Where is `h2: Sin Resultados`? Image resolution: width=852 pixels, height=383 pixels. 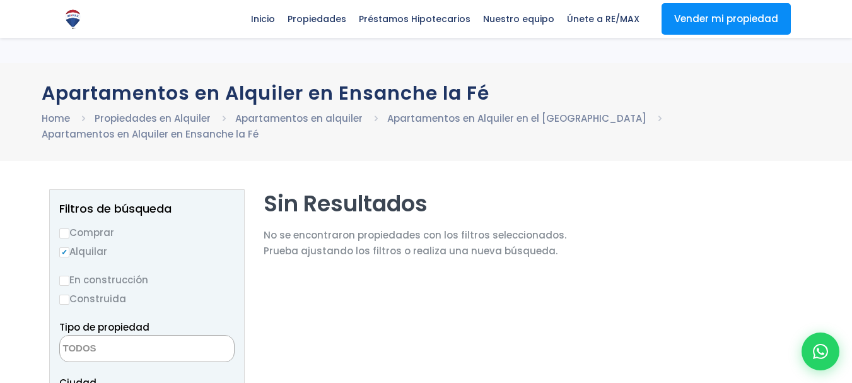 h2: Sin Resultados is located at coordinates (415, 203).